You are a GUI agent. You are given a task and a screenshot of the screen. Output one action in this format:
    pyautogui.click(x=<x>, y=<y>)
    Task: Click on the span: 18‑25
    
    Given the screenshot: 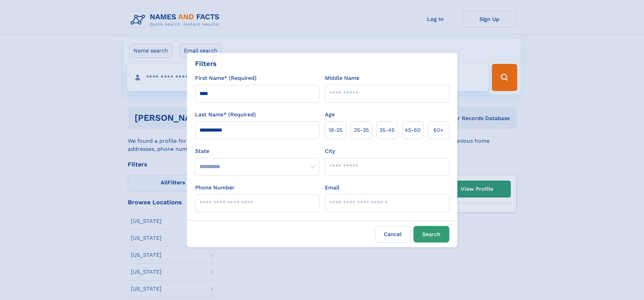 What is the action you would take?
    pyautogui.click(x=335, y=130)
    